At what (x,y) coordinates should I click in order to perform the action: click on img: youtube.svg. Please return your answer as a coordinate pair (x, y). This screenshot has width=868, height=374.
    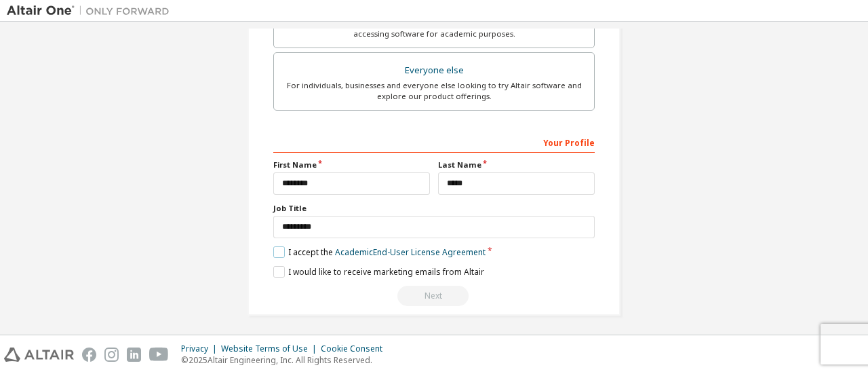
    Looking at the image, I should click on (159, 354).